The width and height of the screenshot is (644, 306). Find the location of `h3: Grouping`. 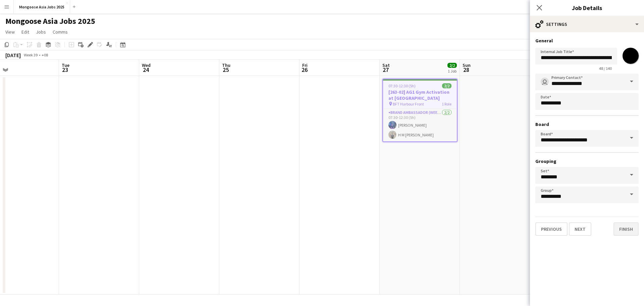

h3: Grouping is located at coordinates (588, 161).